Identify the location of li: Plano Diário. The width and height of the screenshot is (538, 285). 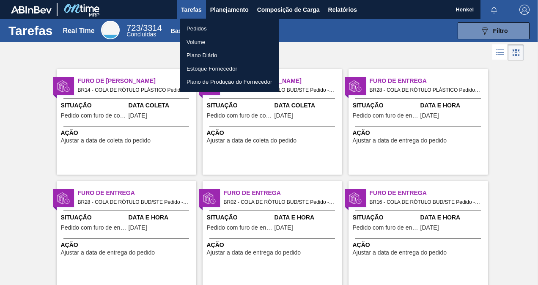
(229, 55).